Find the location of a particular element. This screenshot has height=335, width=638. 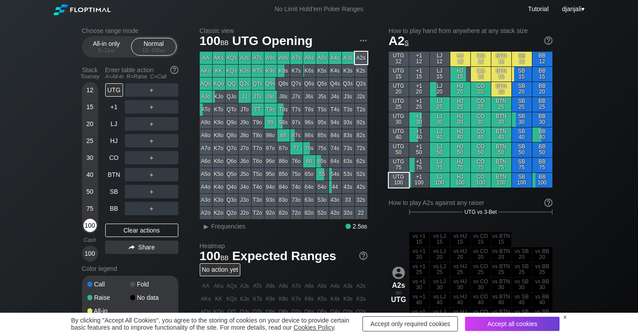

div: 73o is located at coordinates (296, 200).